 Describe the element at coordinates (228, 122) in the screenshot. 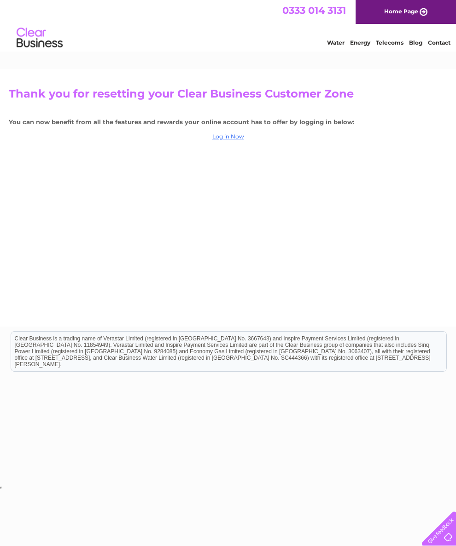

I see `h4: You can now benefit from all the features and rewards your online account has to offer by logging...` at that location.